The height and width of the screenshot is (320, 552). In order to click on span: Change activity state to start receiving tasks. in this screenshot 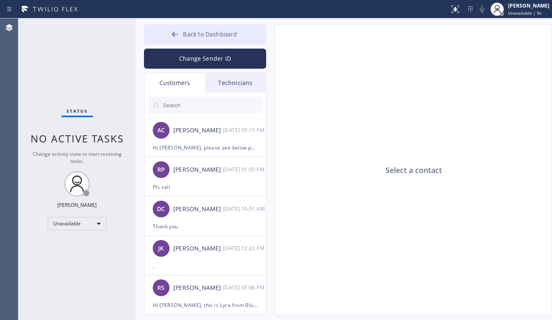, I will do `click(77, 157)`.